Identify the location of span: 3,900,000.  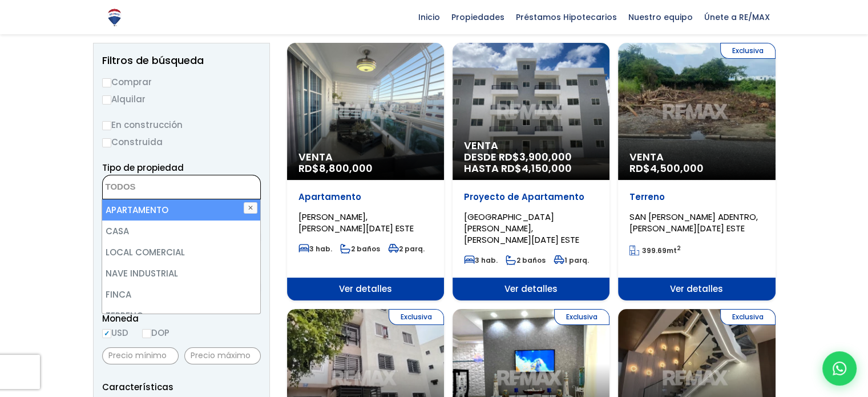
(546, 156).